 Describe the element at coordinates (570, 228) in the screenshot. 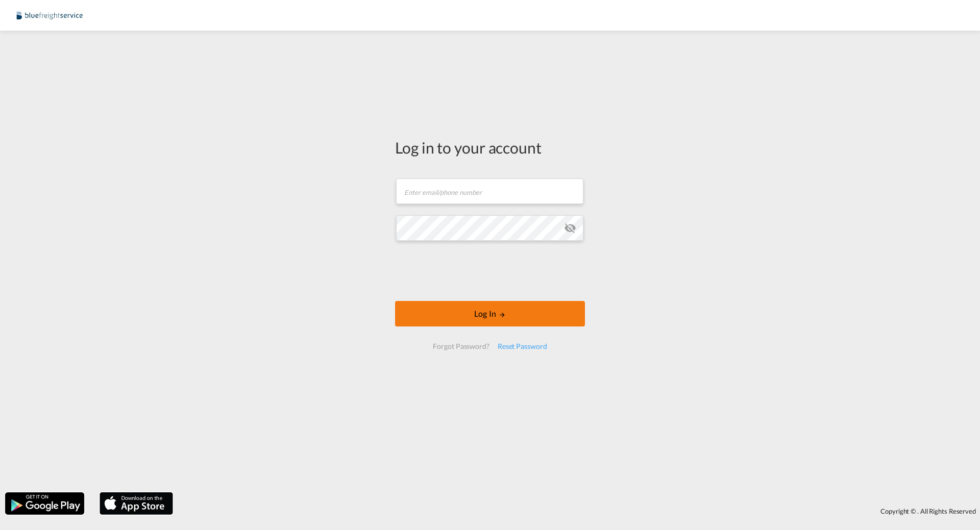

I see `md-icon: icon-eye-off` at that location.